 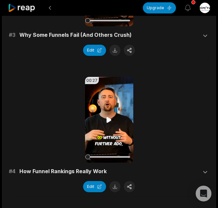 What do you see at coordinates (109, 120) in the screenshot?
I see `video: Your browser does not support mp4 format.` at bounding box center [109, 120].